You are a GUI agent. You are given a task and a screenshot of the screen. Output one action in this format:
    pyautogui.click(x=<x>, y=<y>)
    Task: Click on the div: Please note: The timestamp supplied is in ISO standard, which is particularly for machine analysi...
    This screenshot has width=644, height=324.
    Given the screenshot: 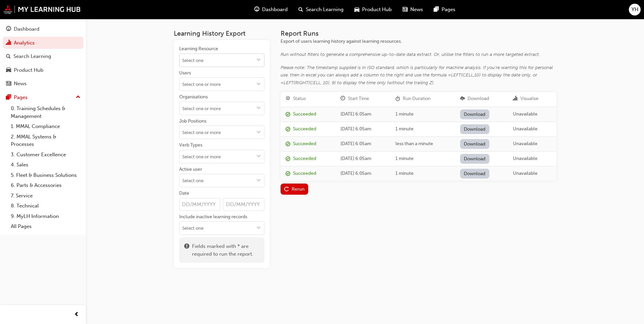 What is the action you would take?
    pyautogui.click(x=418, y=76)
    